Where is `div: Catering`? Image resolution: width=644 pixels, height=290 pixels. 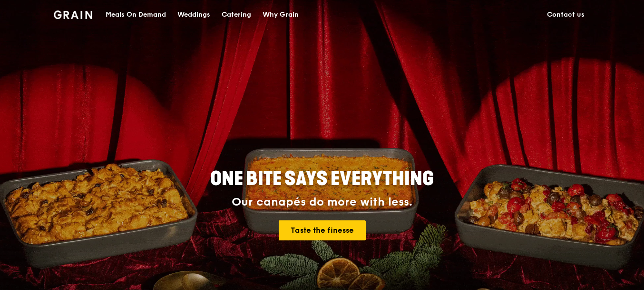
div: Catering is located at coordinates (237, 15).